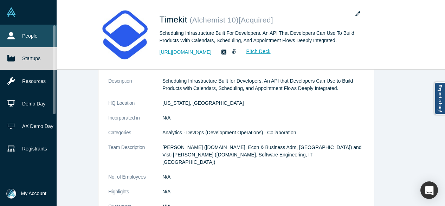 The height and width of the screenshot is (206, 445). What do you see at coordinates (135, 107) in the screenshot?
I see `dt: HQ Location` at bounding box center [135, 107].